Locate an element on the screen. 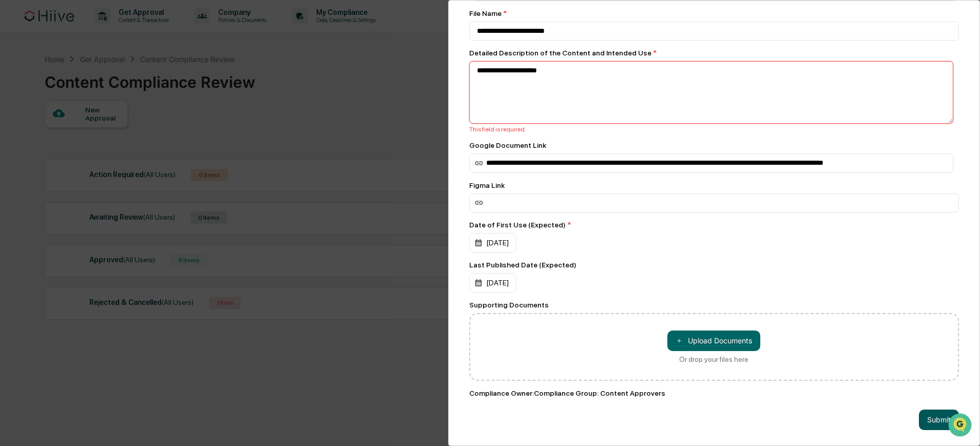 Image resolution: width=980 pixels, height=446 pixels. a: 🔎Data Lookup is located at coordinates (38, 154).